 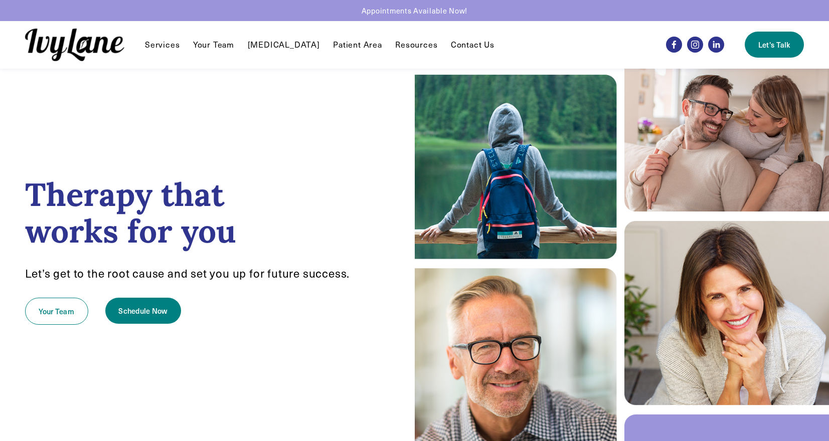 I want to click on a: LinkedIn, so click(x=716, y=45).